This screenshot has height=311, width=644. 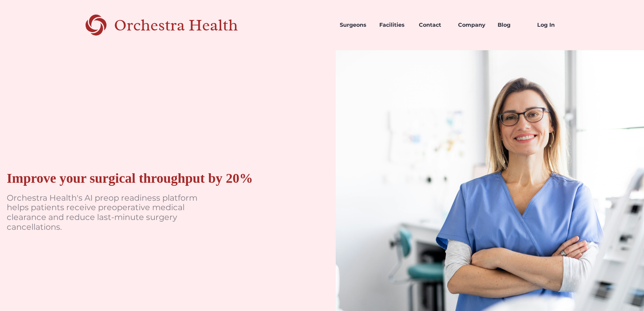 I want to click on a: Log In, so click(x=551, y=25).